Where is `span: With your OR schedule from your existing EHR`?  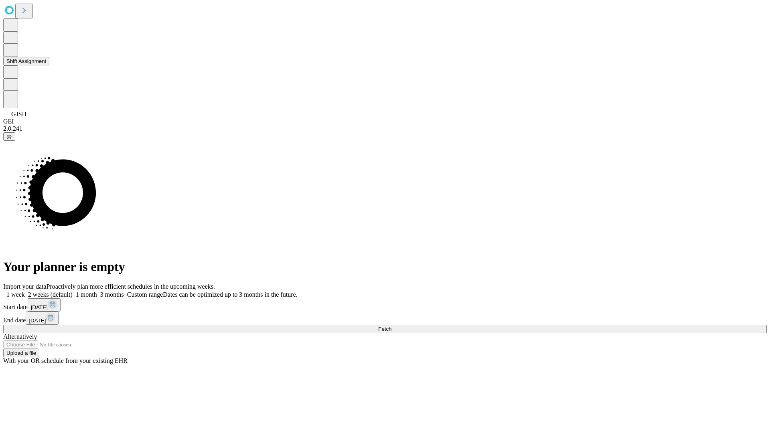
span: With your OR schedule from your existing EHR is located at coordinates (65, 361).